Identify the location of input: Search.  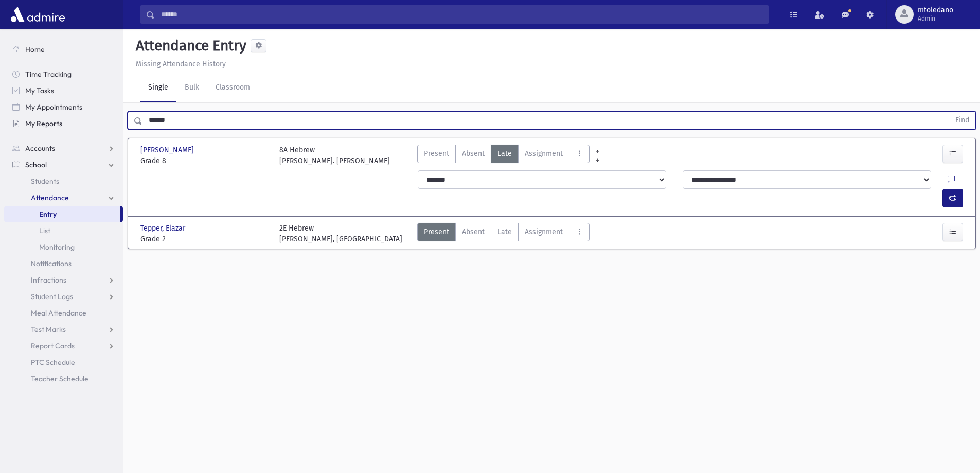
(462, 14).